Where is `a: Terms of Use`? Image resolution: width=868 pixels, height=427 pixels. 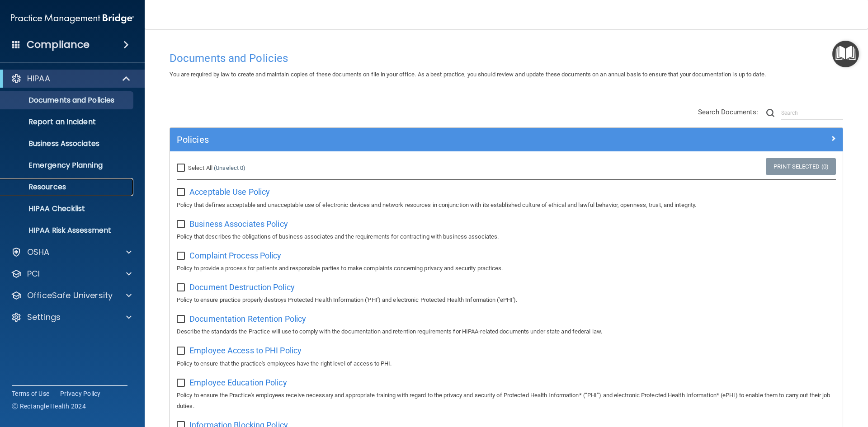 a: Terms of Use is located at coordinates (30, 394).